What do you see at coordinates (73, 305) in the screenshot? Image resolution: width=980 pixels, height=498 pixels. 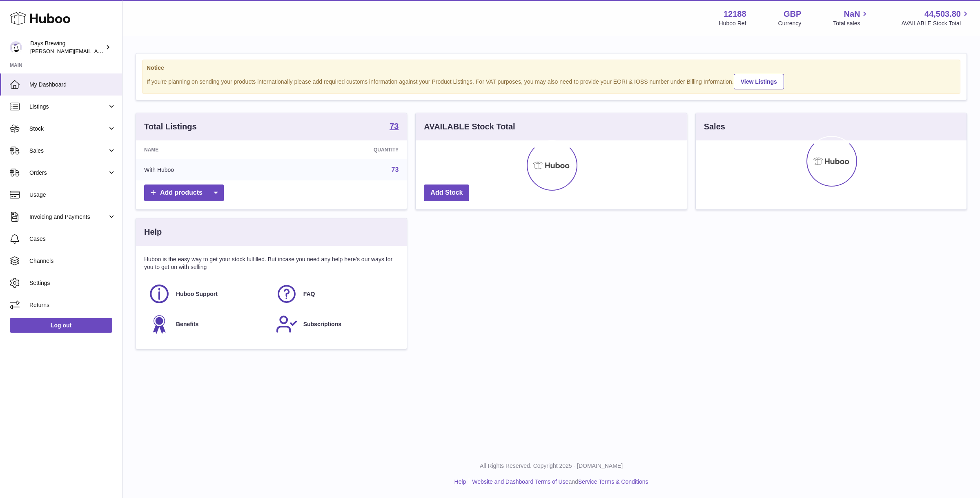 I see `span: Returns` at bounding box center [73, 305].